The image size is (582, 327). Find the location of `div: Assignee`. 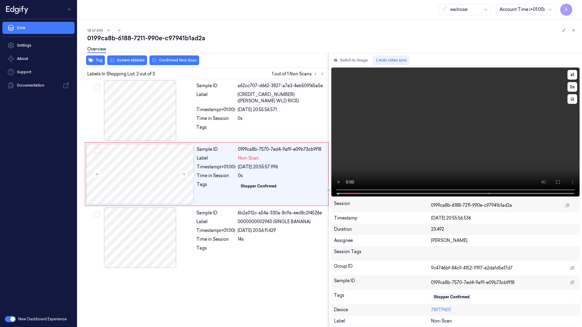

div: Assignee is located at coordinates (382, 241).